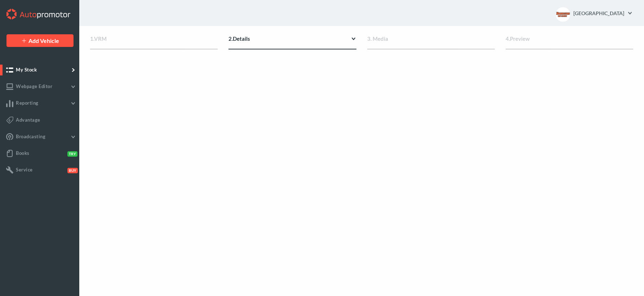  Describe the element at coordinates (370, 39) in the screenshot. I see `span: 3.` at that location.